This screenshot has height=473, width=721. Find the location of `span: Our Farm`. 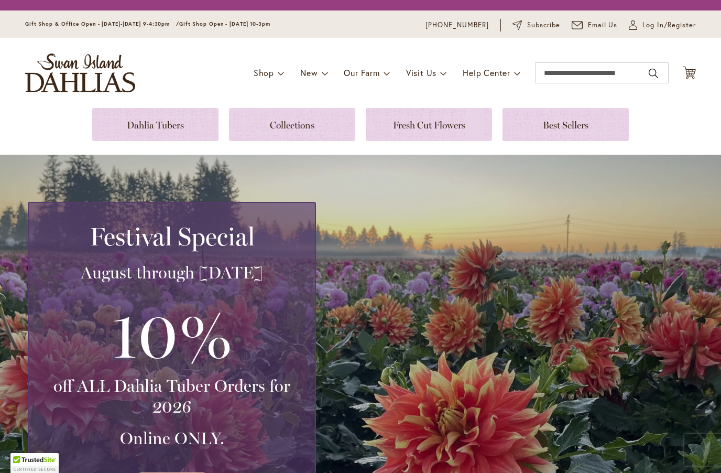

span: Our Farm is located at coordinates (362, 72).